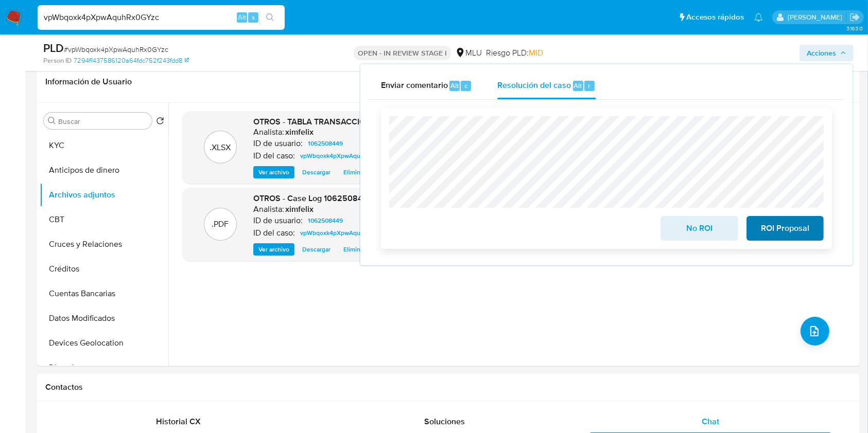 The image size is (868, 433). Describe the element at coordinates (785, 228) in the screenshot. I see `button: ROI Proposal` at that location.